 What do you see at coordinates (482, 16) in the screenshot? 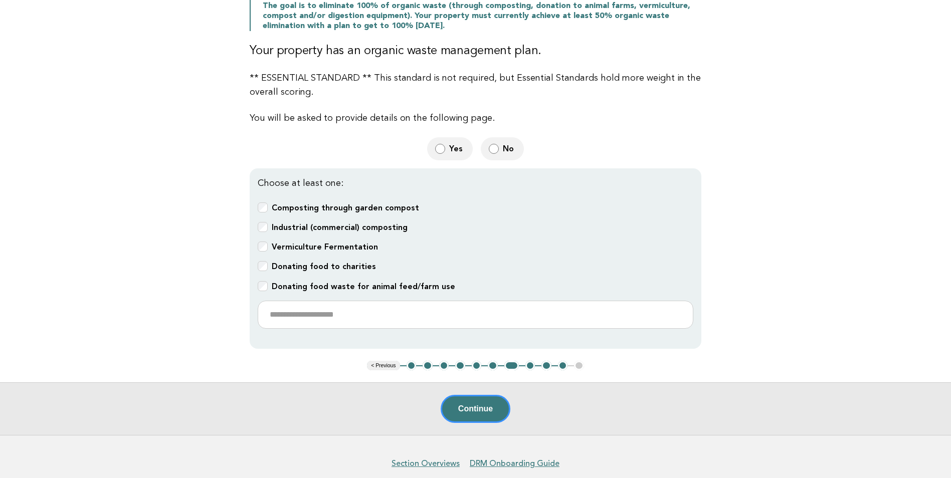
I see `p: The goal is to eliminate 100% of organic waste (through composting, donation to animal farms, ver...` at bounding box center [482, 16].